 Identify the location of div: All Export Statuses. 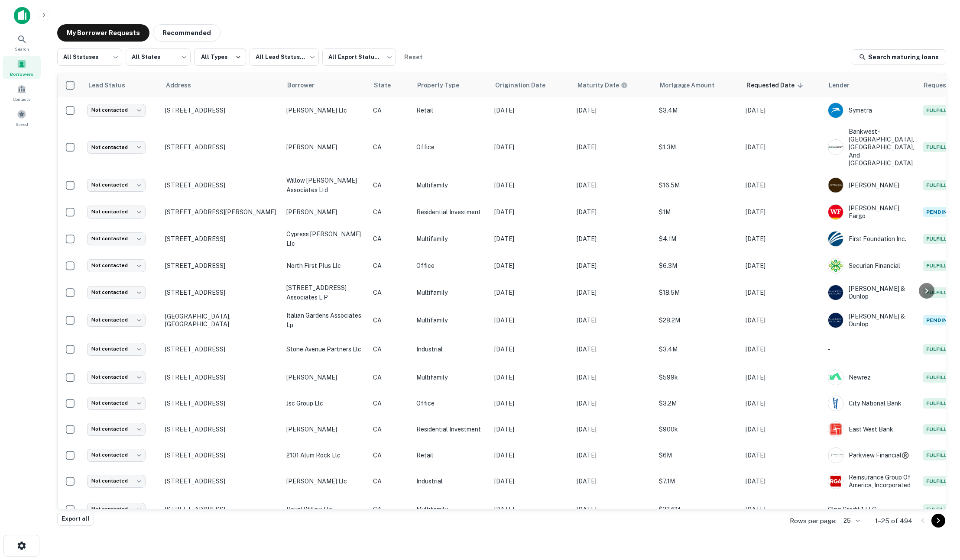
(359, 57).